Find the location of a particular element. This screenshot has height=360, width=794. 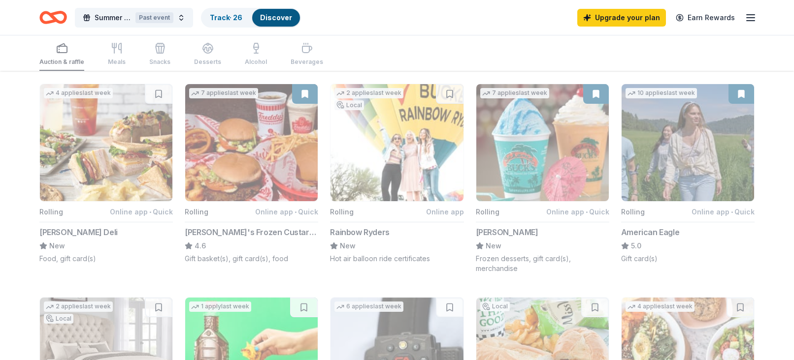

button: Image for American Eagle10 applieslast weekRollingOnline app•QuickAmerican Eagle5.0Gift card(s) is located at coordinates (687, 174).